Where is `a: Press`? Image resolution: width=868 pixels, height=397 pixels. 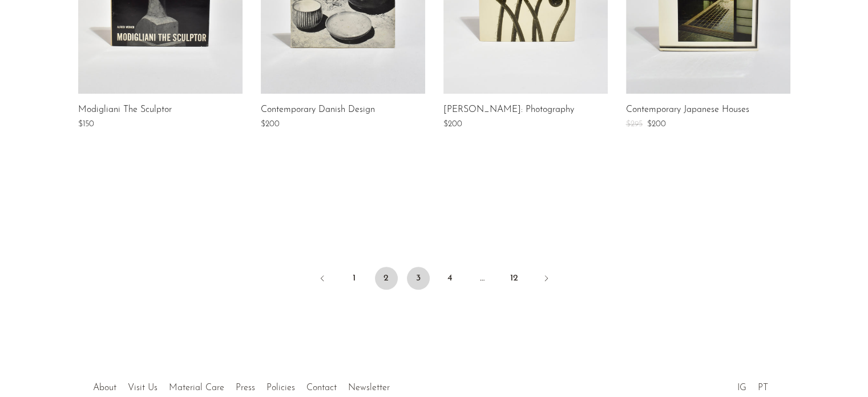
a: Press is located at coordinates (245, 388).